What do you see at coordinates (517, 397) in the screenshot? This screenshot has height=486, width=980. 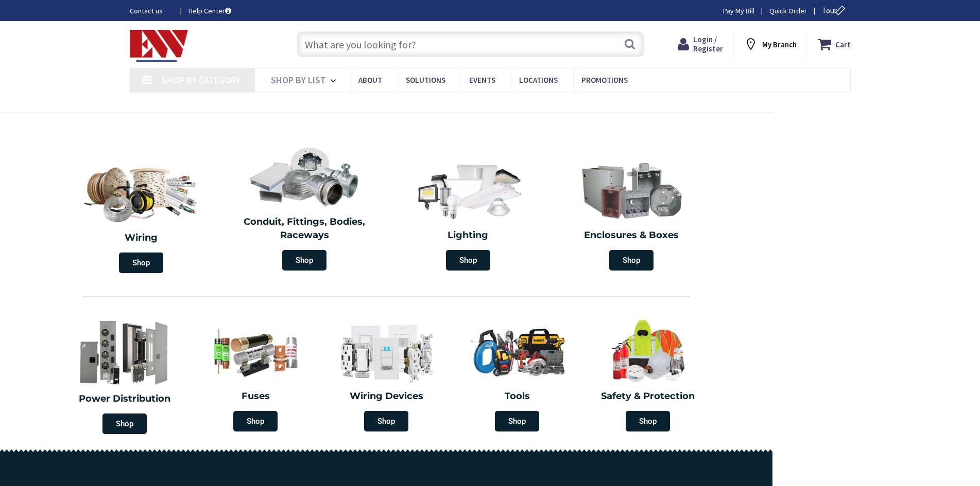 I see `h2: Tools` at bounding box center [517, 397].